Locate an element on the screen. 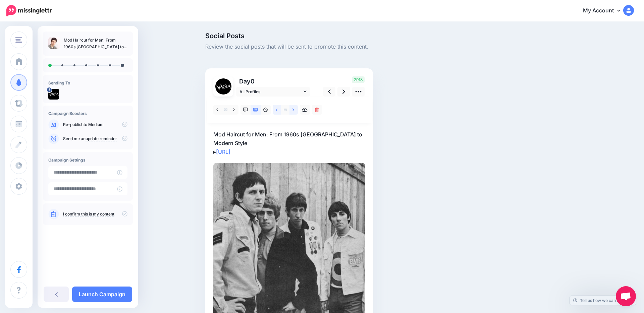 This screenshot has width=644, height=313. a: I confirm this is my content is located at coordinates (88, 214).